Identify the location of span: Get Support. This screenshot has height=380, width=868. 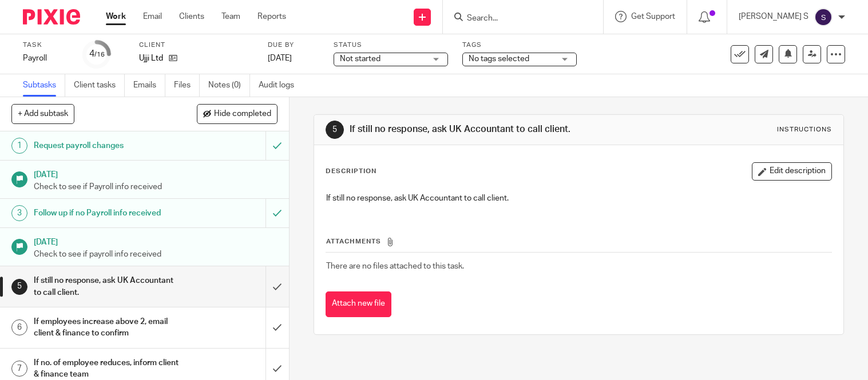
(652, 17).